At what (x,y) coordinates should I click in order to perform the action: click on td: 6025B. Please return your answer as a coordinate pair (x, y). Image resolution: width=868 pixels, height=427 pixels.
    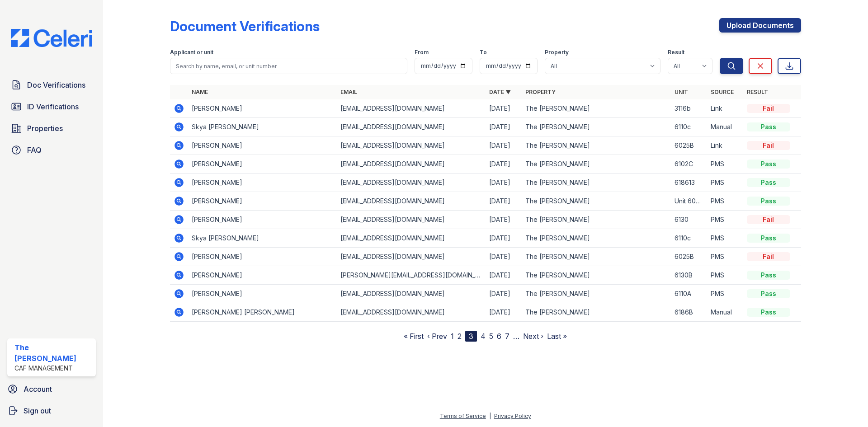
    Looking at the image, I should click on (689, 257).